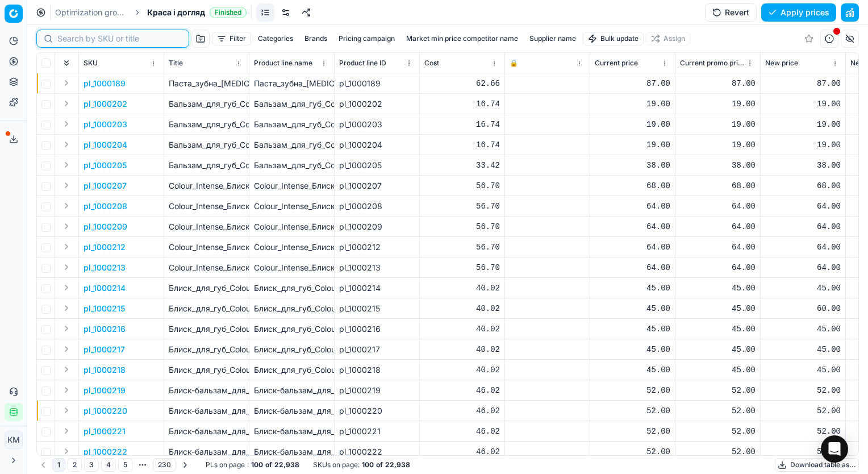 Image resolution: width=868 pixels, height=474 pixels. What do you see at coordinates (58, 465) in the screenshot?
I see `button: 1` at bounding box center [58, 465].